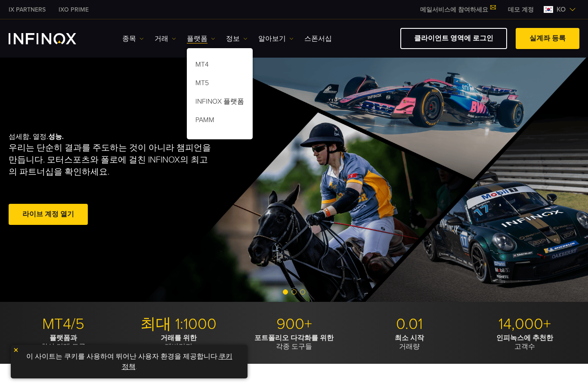 Image resolution: width=588 pixels, height=387 pixels. What do you see at coordinates (409, 338) in the screenshot?
I see `strong: 최소 시작` at bounding box center [409, 338].